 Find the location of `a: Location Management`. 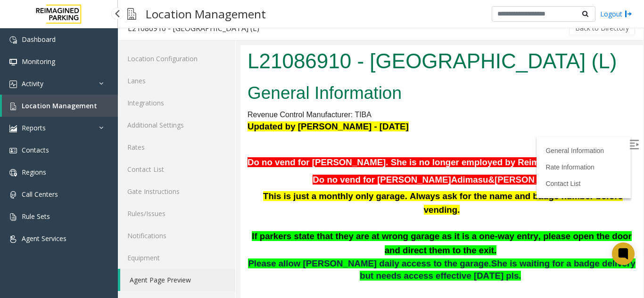

a: Location Management is located at coordinates (60, 105).